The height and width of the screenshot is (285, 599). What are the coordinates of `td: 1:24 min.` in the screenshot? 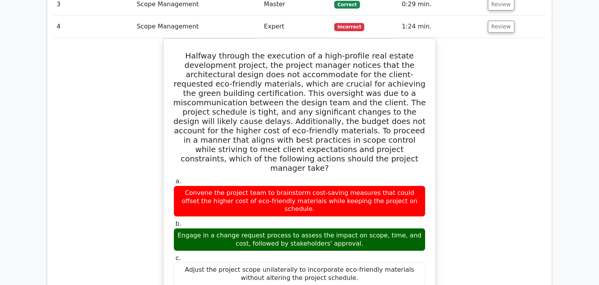 It's located at (442, 27).